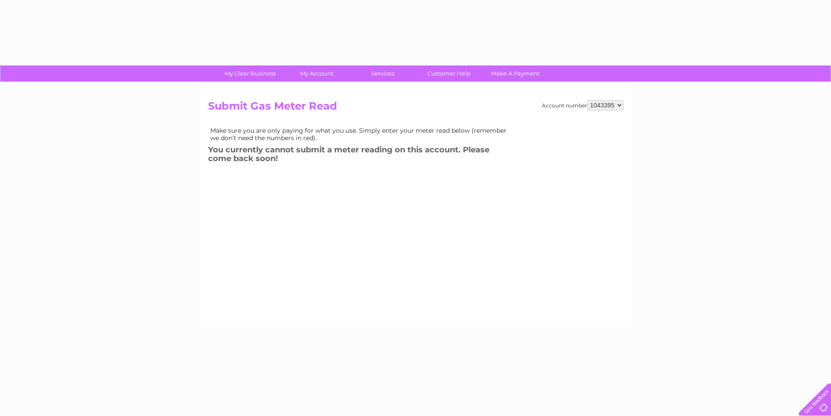 Image resolution: width=831 pixels, height=416 pixels. I want to click on a: Customer Help, so click(449, 73).